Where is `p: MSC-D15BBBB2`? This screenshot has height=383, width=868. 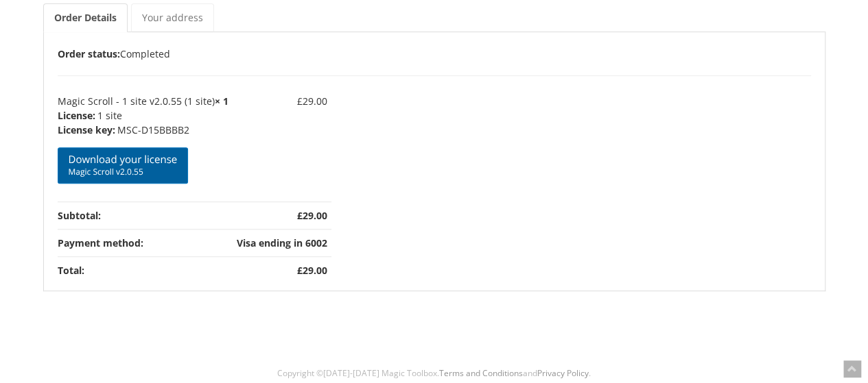 p: MSC-D15BBBB2 is located at coordinates (143, 129).